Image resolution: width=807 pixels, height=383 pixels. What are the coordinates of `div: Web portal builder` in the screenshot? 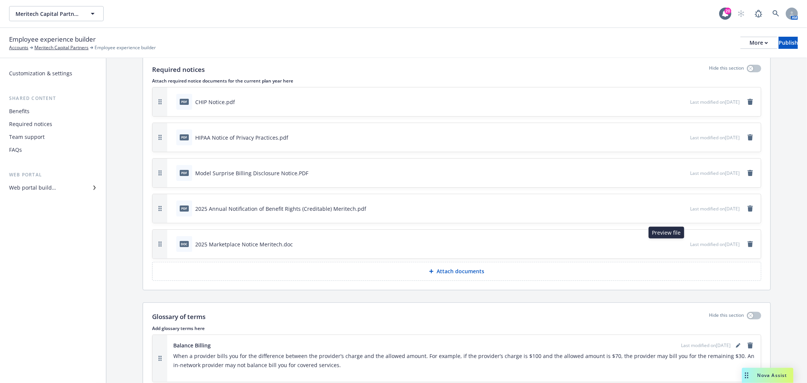 It's located at (33, 188).